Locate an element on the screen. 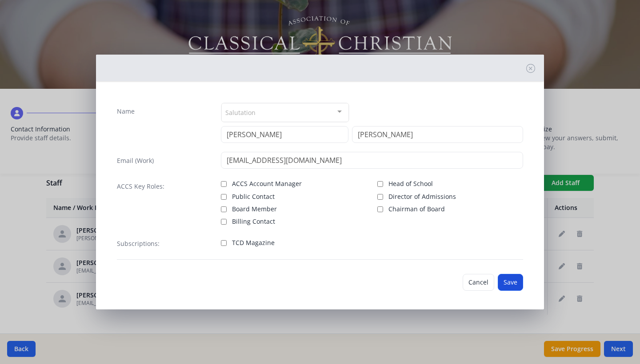 The height and width of the screenshot is (364, 640). input: First Name is located at coordinates (284, 135).